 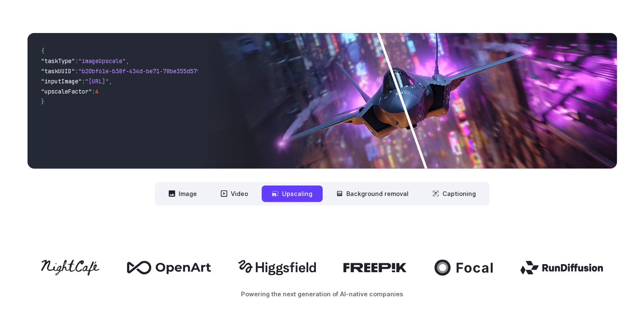 What do you see at coordinates (143, 71) in the screenshot?
I see `span: "b20bf61e-b38f-434d-be71-78be355d5795"` at bounding box center [143, 71].